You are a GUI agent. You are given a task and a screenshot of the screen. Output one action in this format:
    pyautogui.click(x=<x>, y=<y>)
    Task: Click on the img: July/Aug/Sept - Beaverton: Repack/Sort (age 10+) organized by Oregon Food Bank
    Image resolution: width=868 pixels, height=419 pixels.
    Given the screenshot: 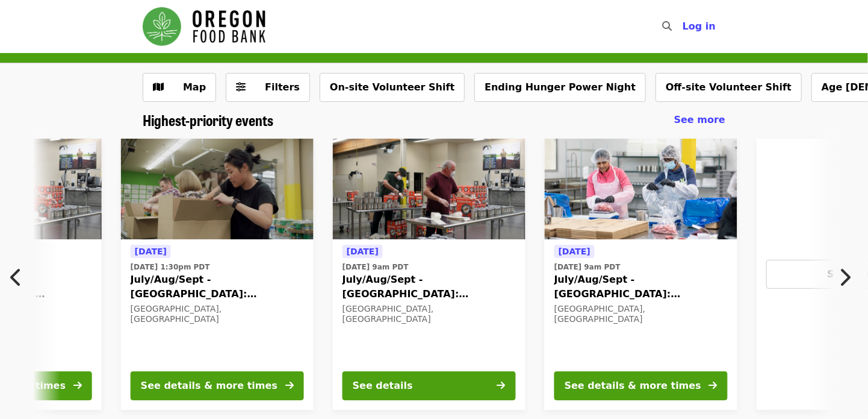 What is the action you would take?
    pyautogui.click(x=641, y=189)
    